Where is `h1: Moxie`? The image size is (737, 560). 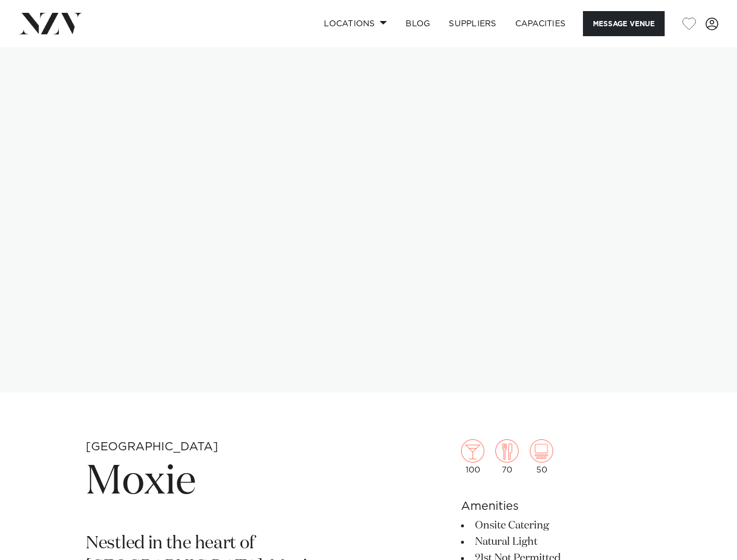
h1: Moxie is located at coordinates (232, 483).